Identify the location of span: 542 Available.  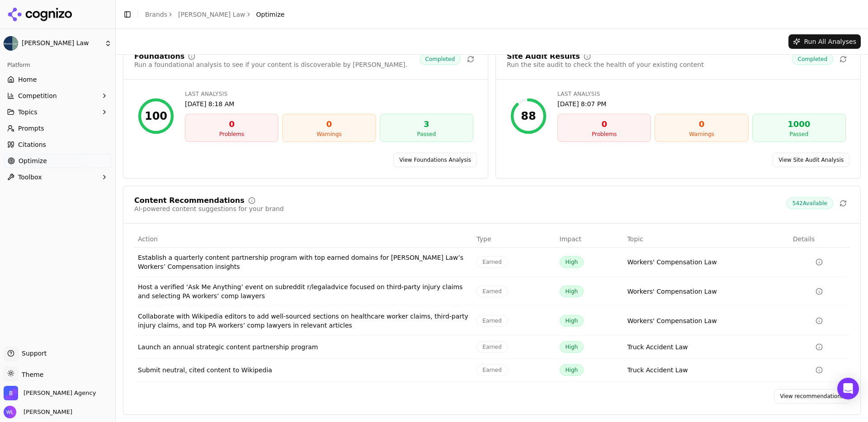
(810, 204).